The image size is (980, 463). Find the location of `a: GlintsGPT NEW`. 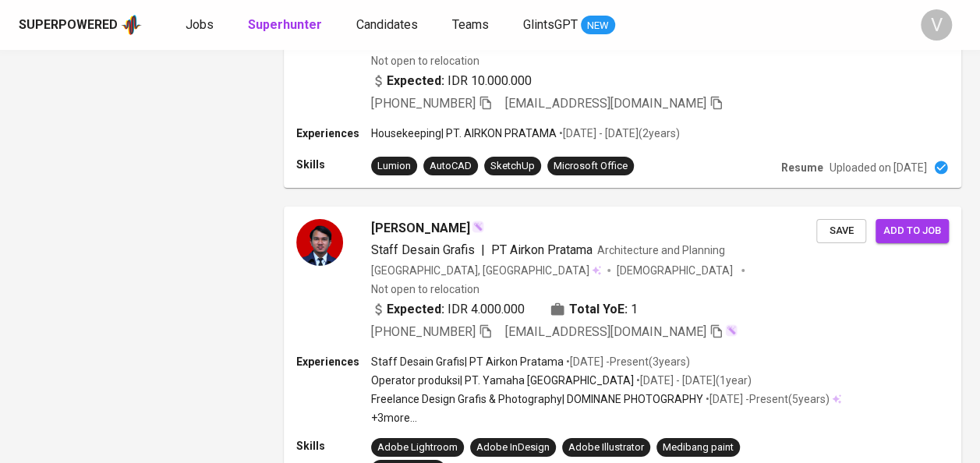

a: GlintsGPT NEW is located at coordinates (570, 25).